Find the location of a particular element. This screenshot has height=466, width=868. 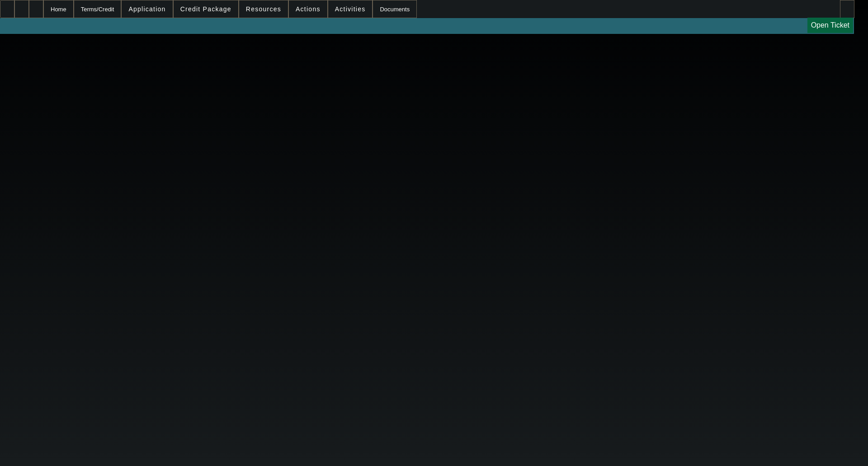

button: Activities is located at coordinates (350, 9).